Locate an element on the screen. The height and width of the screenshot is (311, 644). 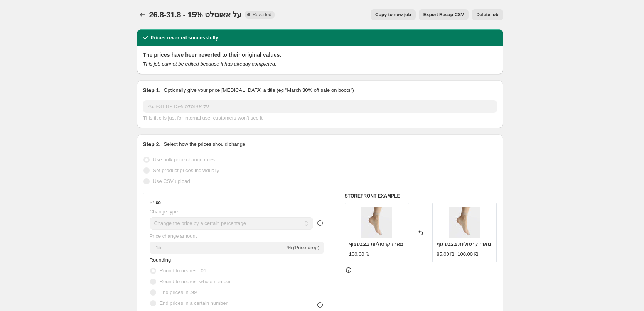
i: This job cannot be edited because it has already completed. is located at coordinates (210, 64).